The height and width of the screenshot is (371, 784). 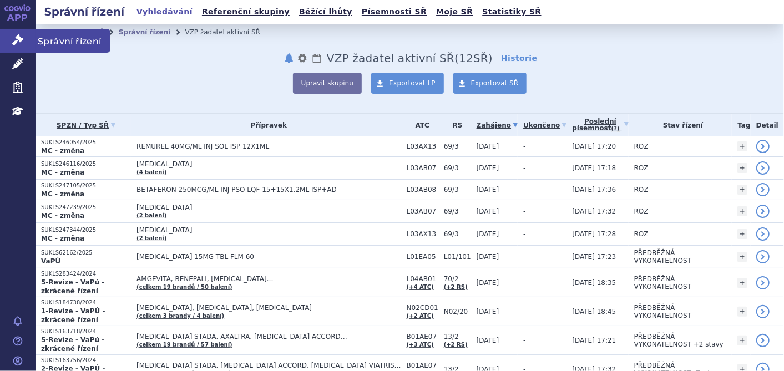 What do you see at coordinates (180, 316) in the screenshot?
I see `a: (celkem 3 brandy / 4 balení)` at bounding box center [180, 316].